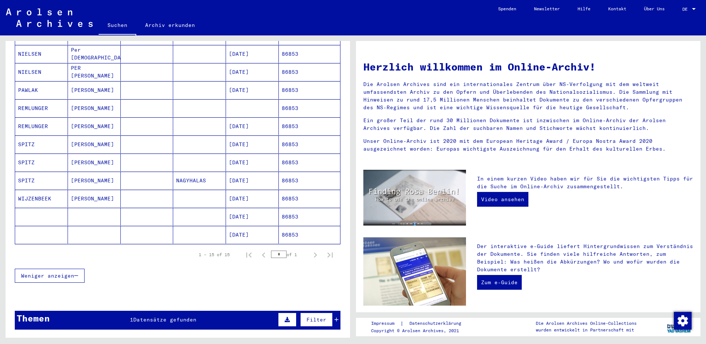  What do you see at coordinates (165, 320) in the screenshot?
I see `span: Datensätze gefunden` at bounding box center [165, 320].